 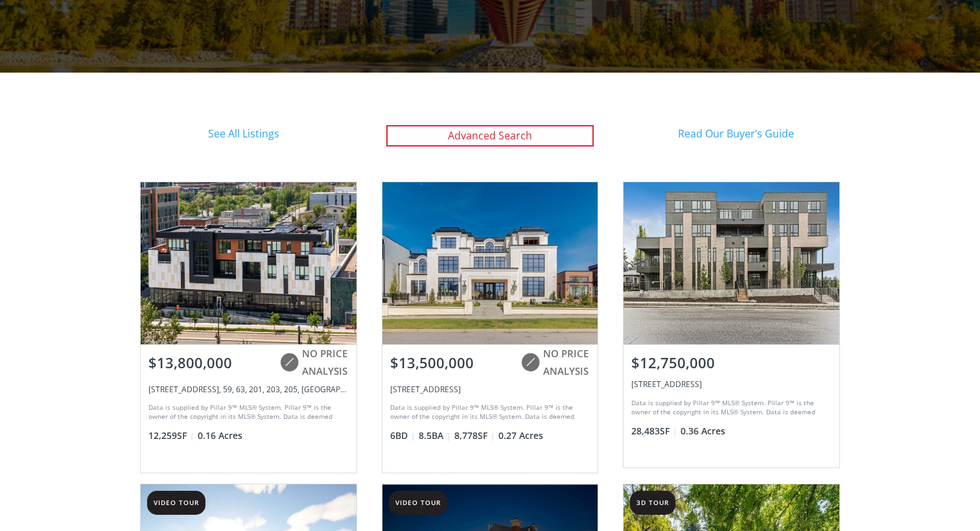 I want to click on div: 65 Edmonton Trail NE #55, 59, 63, 201, 203, 205, Calgary, AB T2E8S3, so click(x=248, y=389).